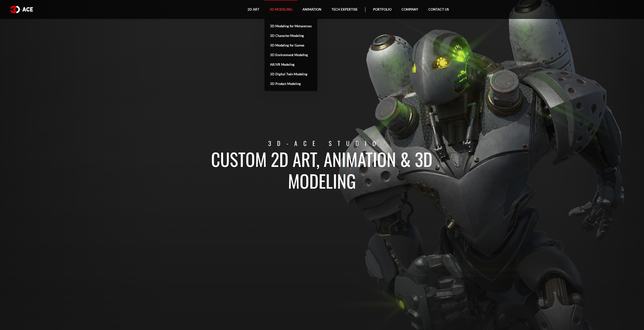 The image size is (644, 330). I want to click on a: 3D Environment Modeling, so click(291, 55).